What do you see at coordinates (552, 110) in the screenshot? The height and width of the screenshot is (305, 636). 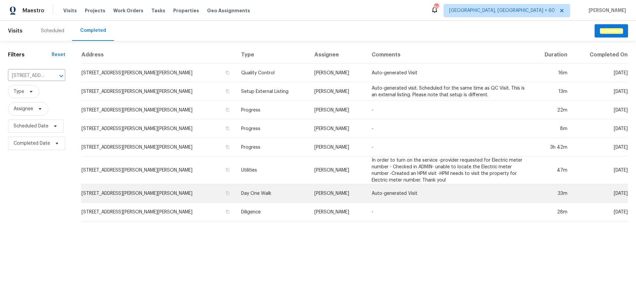 I see `td: 22m` at bounding box center [552, 110].